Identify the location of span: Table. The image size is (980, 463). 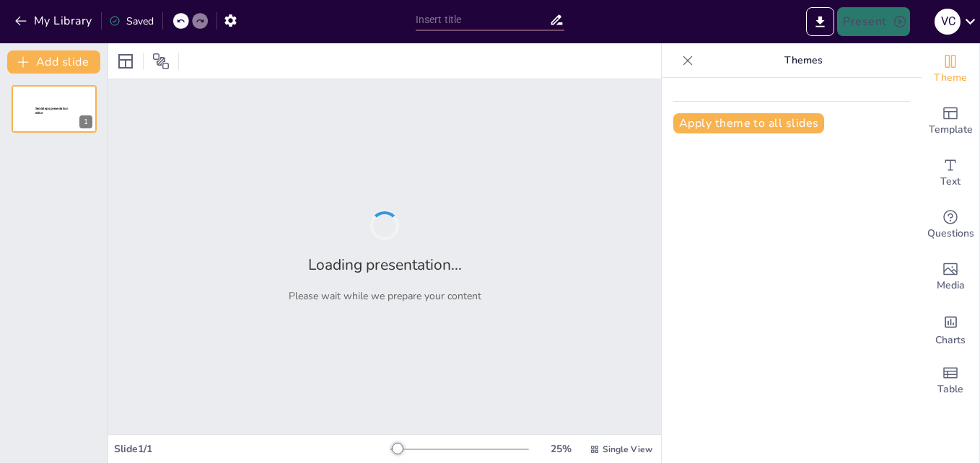
(951, 389).